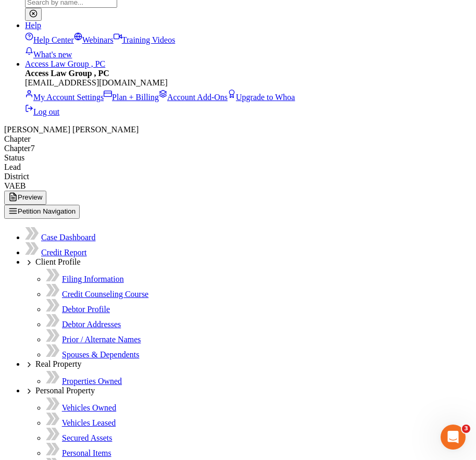  Describe the element at coordinates (93, 279) in the screenshot. I see `span: Filing Information` at that location.